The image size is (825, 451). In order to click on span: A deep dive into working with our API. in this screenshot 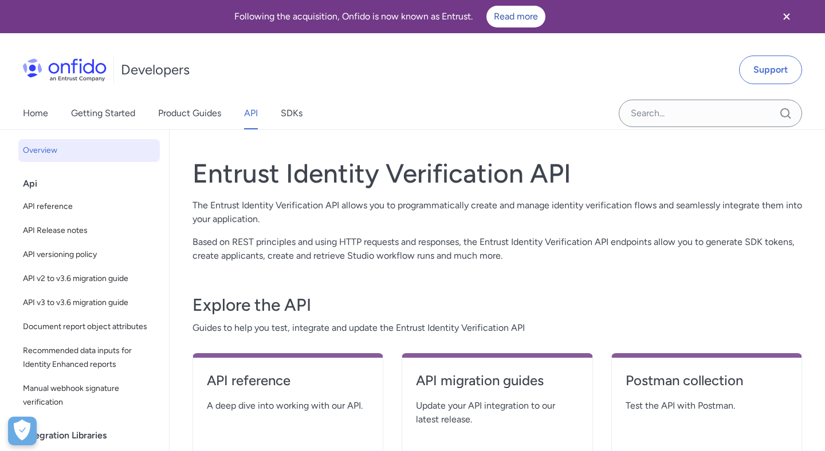, I will do `click(288, 406)`.